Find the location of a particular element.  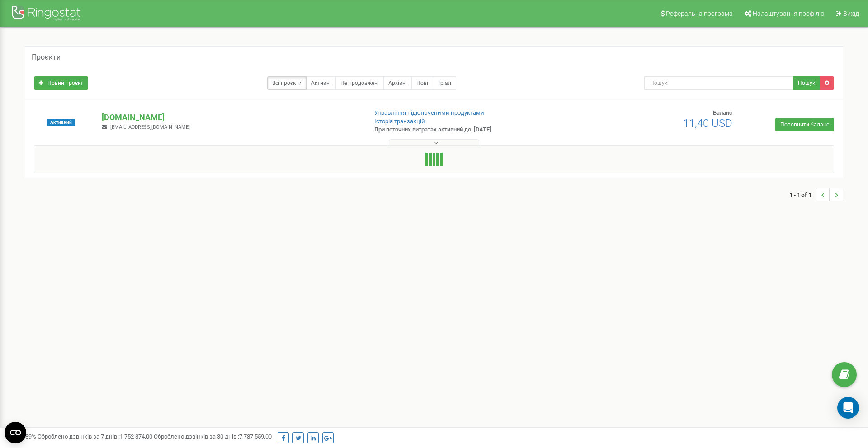

a: Історія транзакцій is located at coordinates (399, 121).